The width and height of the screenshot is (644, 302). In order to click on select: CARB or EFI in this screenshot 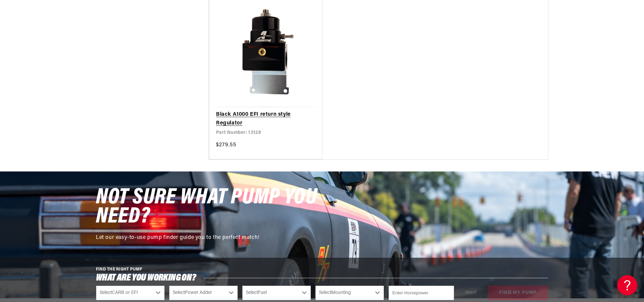, I will do `click(130, 293)`.